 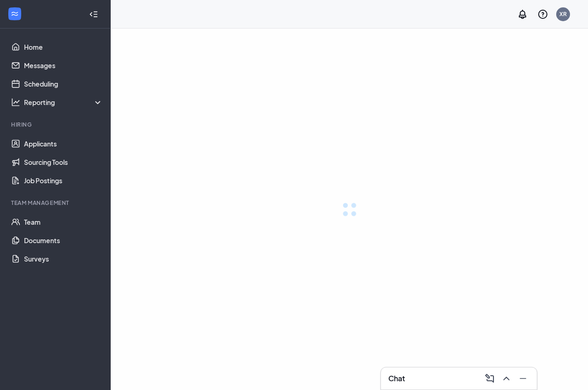 I want to click on a: Sourcing Tools, so click(x=63, y=162).